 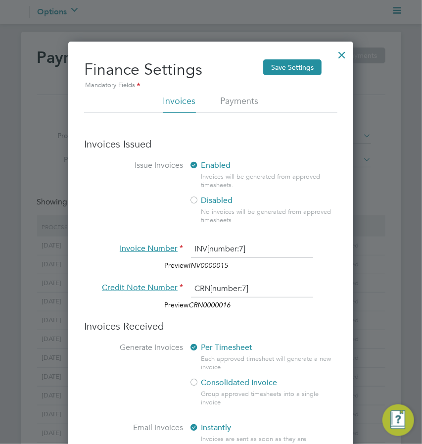 What do you see at coordinates (269, 181) in the screenshot?
I see `div: Invoices will be generated from approved timesheets.` at bounding box center [269, 181].